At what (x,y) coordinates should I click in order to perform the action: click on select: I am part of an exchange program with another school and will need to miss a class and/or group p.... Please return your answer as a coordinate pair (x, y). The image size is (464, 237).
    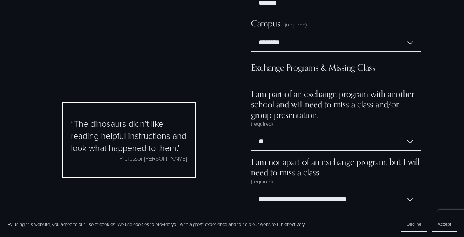
    Looking at the image, I should click on (336, 142).